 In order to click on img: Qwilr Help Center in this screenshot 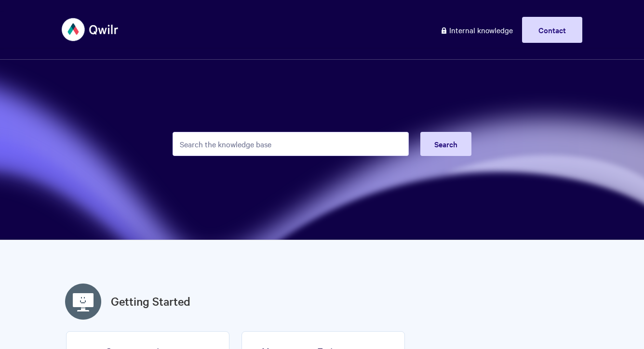, I will do `click(90, 29)`.